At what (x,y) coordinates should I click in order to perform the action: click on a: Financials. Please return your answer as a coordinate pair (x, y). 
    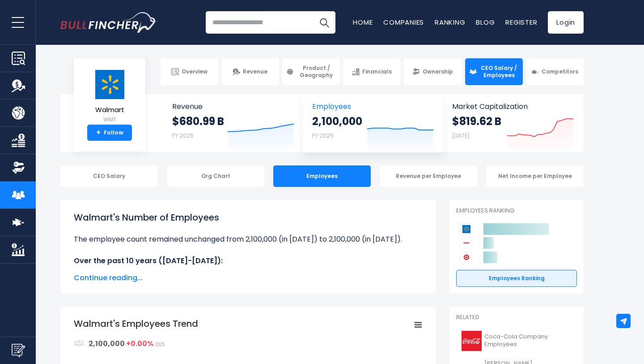
    Looking at the image, I should click on (372, 71).